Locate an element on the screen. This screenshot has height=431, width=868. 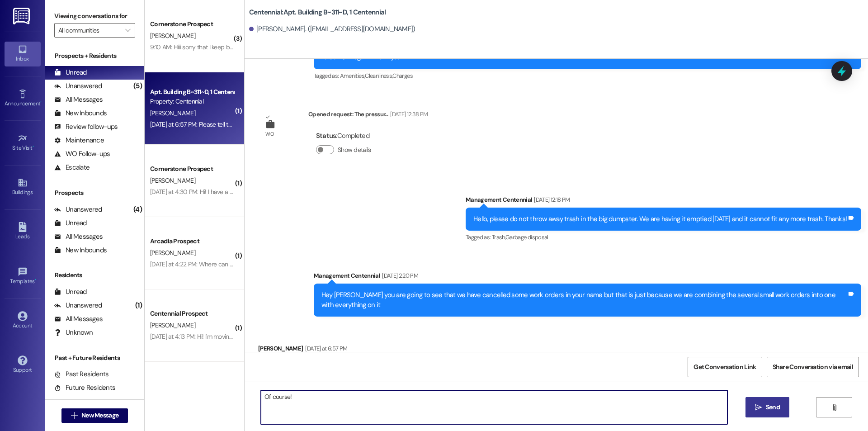
span: Garbage disposal is located at coordinates (526, 237).